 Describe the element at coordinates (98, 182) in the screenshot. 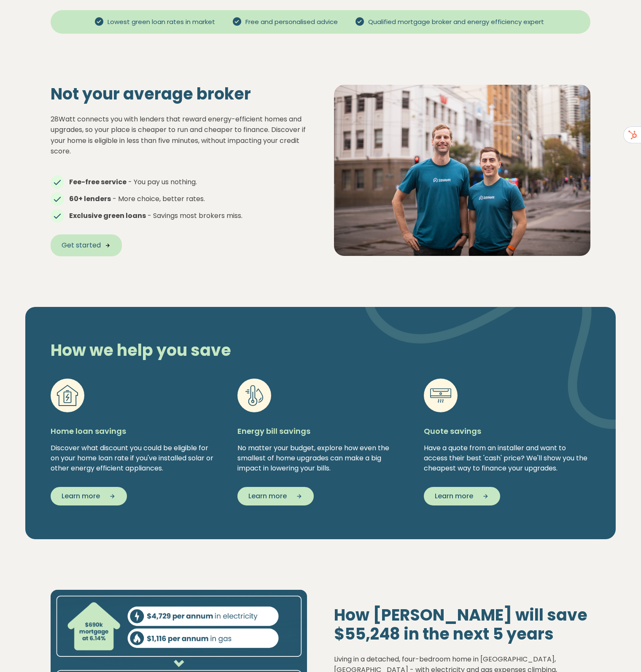

I see `strong: Fee-free service` at that location.